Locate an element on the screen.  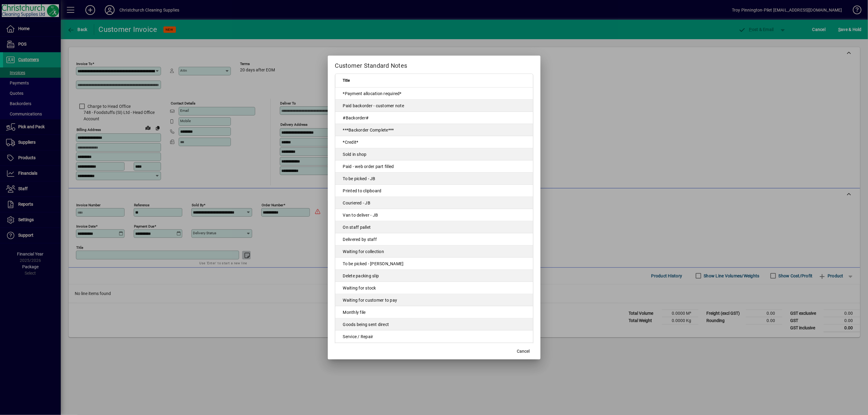
td: Waiting for collection is located at coordinates (434, 252).